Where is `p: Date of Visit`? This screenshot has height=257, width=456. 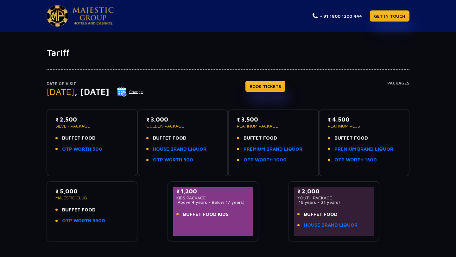
p: Date of Visit is located at coordinates (95, 84).